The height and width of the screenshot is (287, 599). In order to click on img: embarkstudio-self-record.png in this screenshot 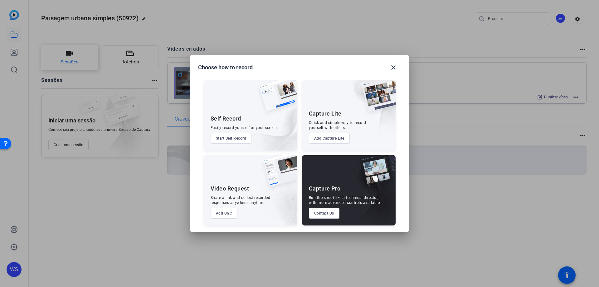, I will do `click(270, 122)`.